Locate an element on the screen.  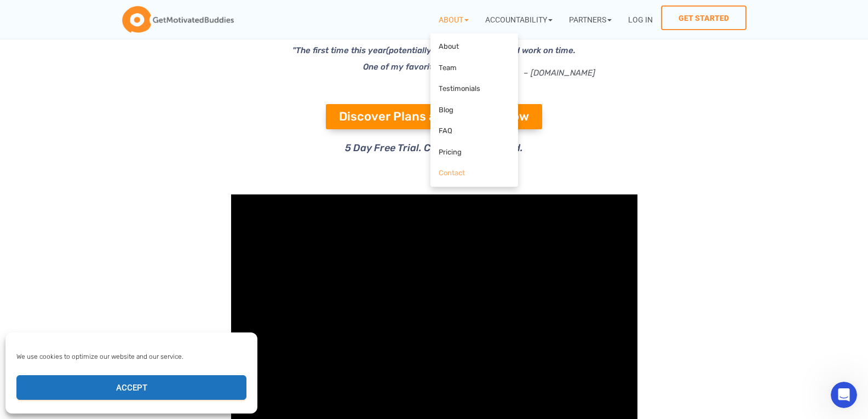
a: Partners is located at coordinates (591, 19).